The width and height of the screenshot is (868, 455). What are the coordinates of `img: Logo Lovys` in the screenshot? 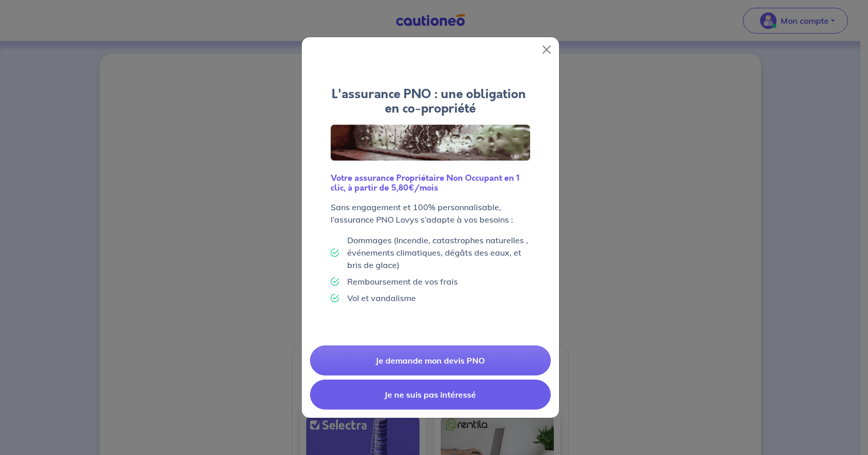 It's located at (430, 143).